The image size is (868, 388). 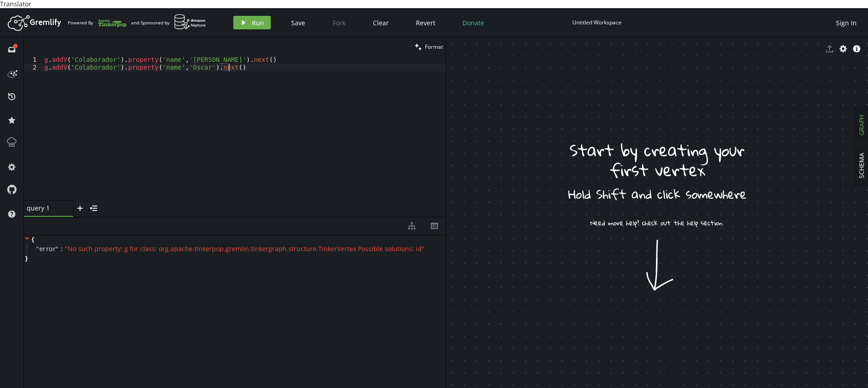 I want to click on span: " No such property: g for class: org.apache.tinkerpop.gremlin.tinkergraph.structure.TinkerVertex ..., so click(x=245, y=249).